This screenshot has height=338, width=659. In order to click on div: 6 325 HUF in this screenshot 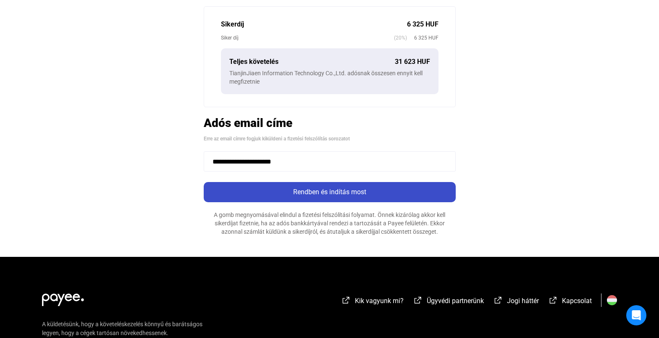, I will do `click(423, 24)`.